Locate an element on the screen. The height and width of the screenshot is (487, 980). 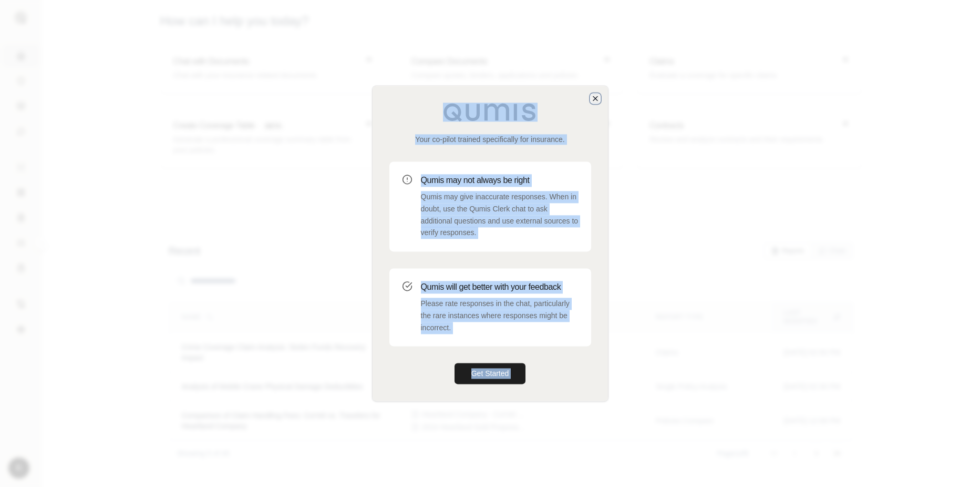
p: Qumis may give inaccurate responses. When in doubt, use the Qumis Clerk chat to ask additional qu... is located at coordinates (499, 215).